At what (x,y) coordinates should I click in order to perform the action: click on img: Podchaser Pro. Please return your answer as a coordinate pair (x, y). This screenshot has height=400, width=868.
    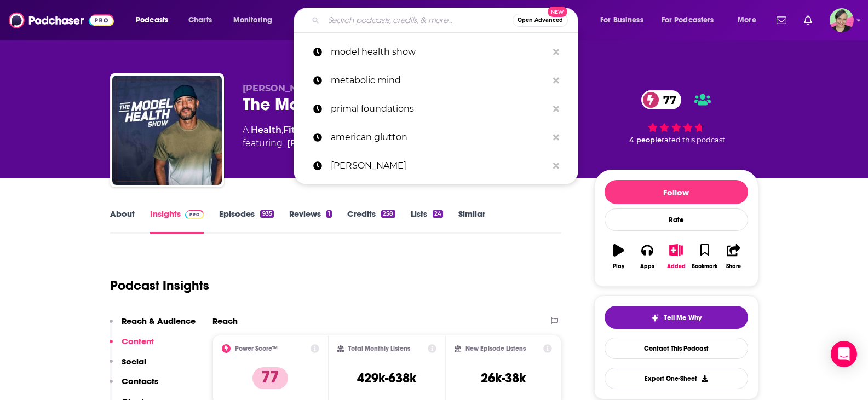
    Looking at the image, I should click on (194, 214).